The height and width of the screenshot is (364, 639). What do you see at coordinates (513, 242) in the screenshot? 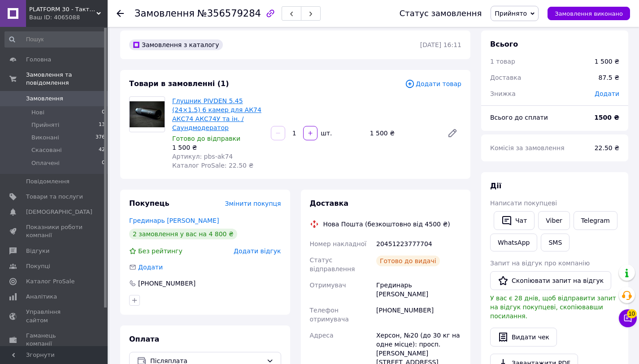
I see `a: WhatsApp` at bounding box center [513, 242].